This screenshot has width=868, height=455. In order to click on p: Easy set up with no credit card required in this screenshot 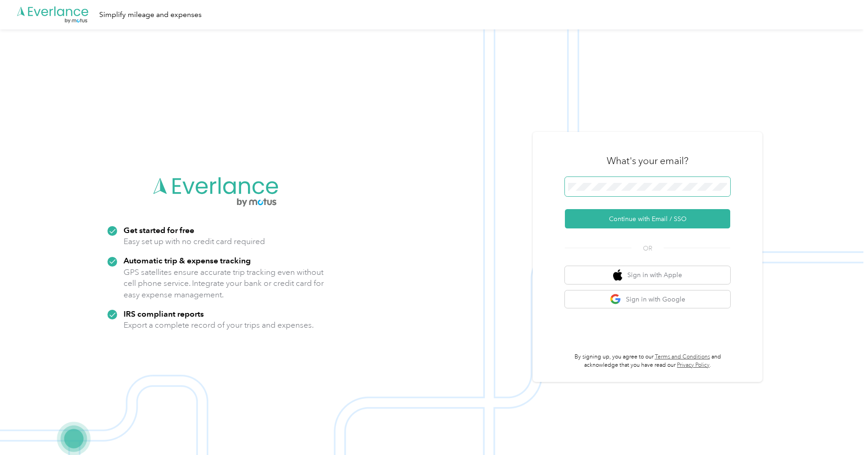, I will do `click(194, 242)`.